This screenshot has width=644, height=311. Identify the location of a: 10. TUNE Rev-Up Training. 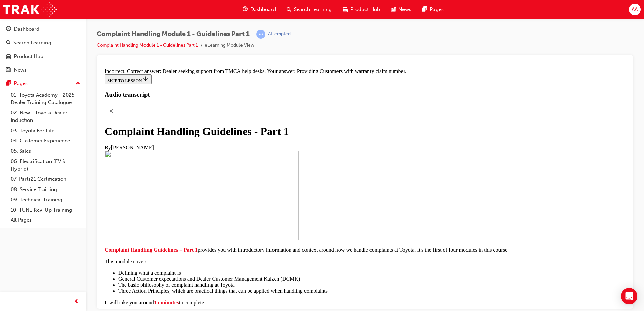
(45, 210).